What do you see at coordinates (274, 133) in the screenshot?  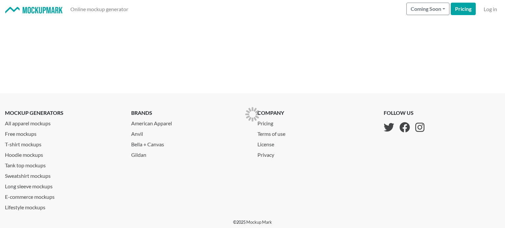 I see `a: Terms of use` at bounding box center [274, 133].